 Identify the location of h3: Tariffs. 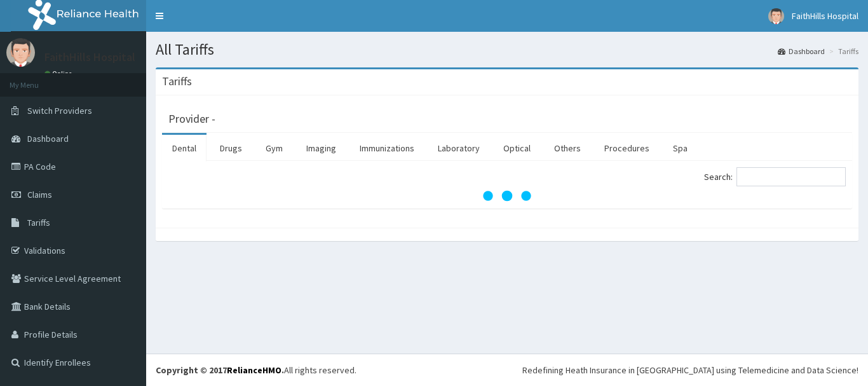
(176, 81).